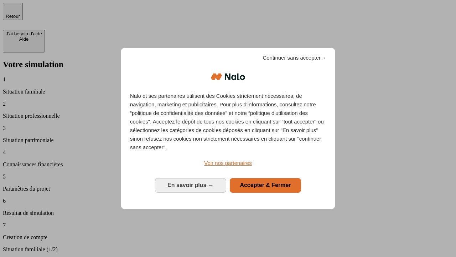  I want to click on button: Accepter & Fermer: Accepter notre traitement des données et fermer, so click(266, 185).